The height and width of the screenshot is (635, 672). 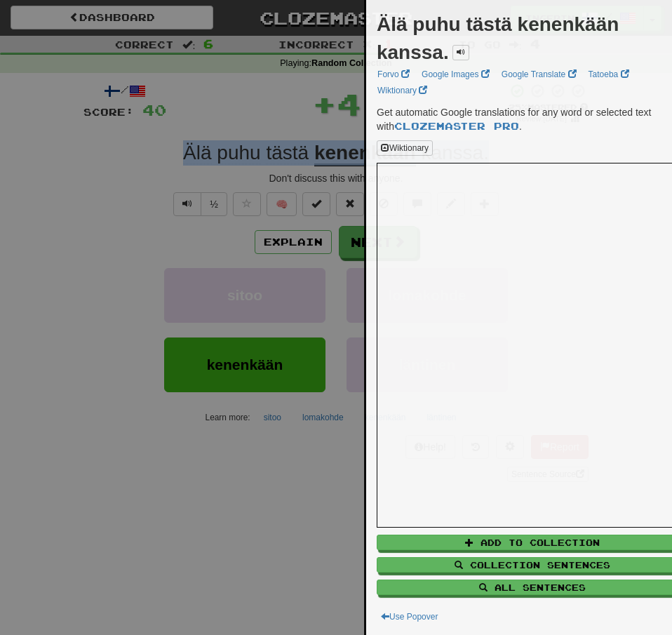 What do you see at coordinates (402, 90) in the screenshot?
I see `a: Wiktionary` at bounding box center [402, 90].